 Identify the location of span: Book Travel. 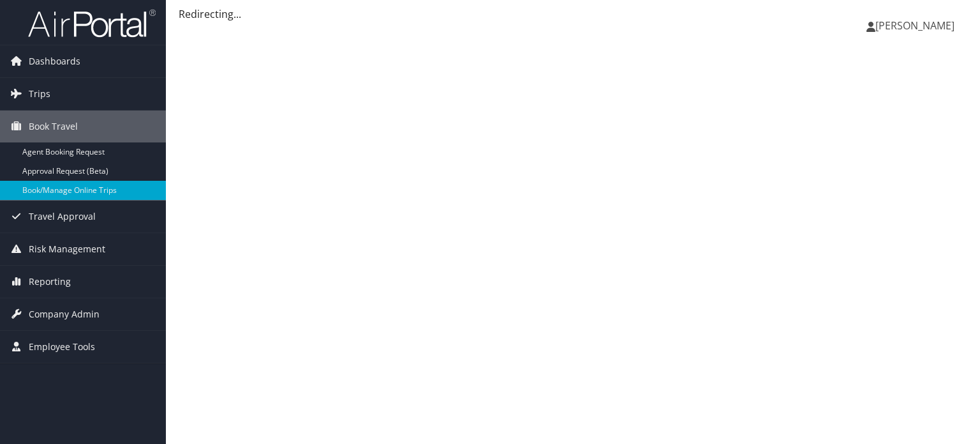
(53, 127).